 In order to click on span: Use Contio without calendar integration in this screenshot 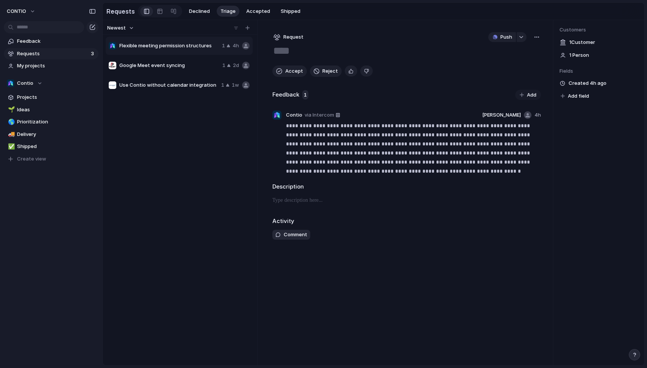, I will do `click(169, 85)`.